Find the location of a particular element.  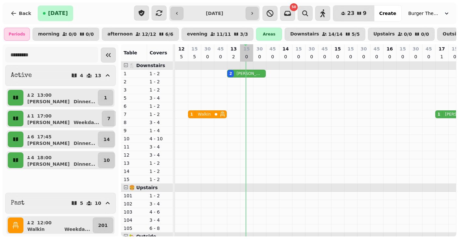

p: 9 is located at coordinates (134, 131).